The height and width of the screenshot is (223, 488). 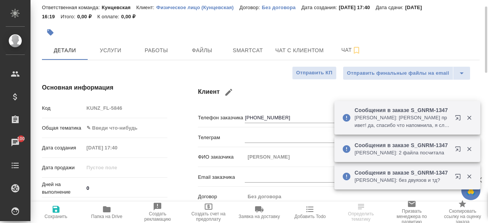 I want to click on button: Сохранить, so click(x=56, y=212).